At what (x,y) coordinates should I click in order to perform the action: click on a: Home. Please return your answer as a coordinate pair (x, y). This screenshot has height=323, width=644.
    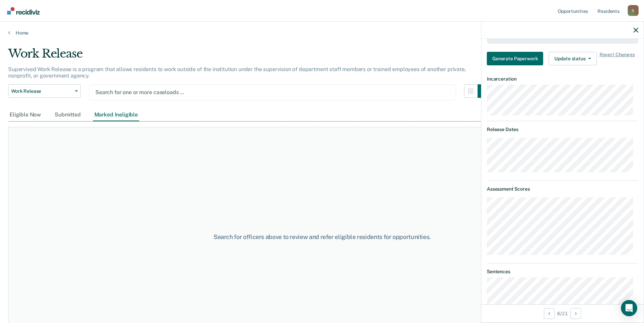
    Looking at the image, I should click on (322, 33).